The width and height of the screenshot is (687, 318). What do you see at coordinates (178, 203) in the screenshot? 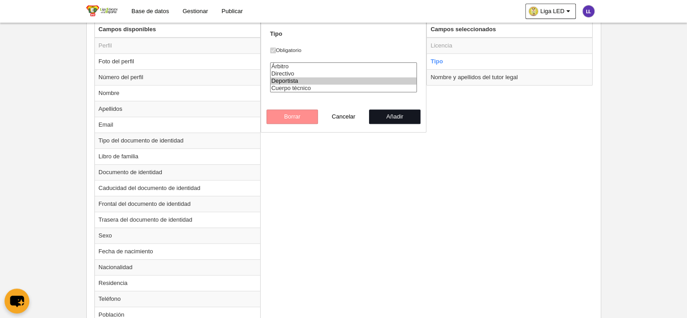
I see `td: Frontal del documento de identidad` at bounding box center [178, 203].